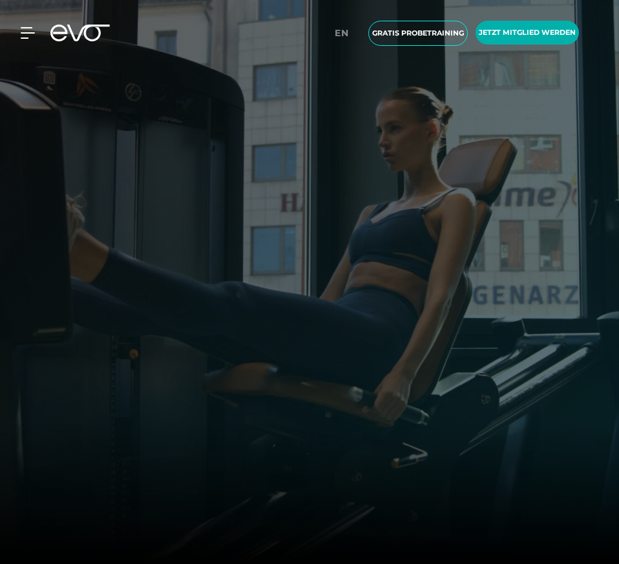 Image resolution: width=619 pixels, height=564 pixels. I want to click on a: en, so click(346, 33).